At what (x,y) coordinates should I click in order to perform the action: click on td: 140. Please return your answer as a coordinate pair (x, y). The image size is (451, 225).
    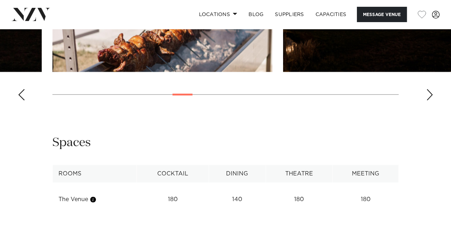
    Looking at the image, I should click on (237, 199).